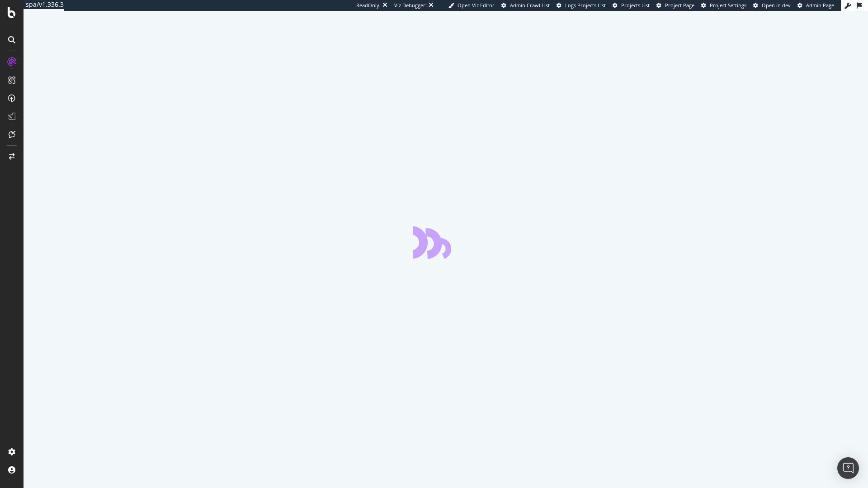 The width and height of the screenshot is (868, 488). I want to click on span: Logs Projects List, so click(585, 5).